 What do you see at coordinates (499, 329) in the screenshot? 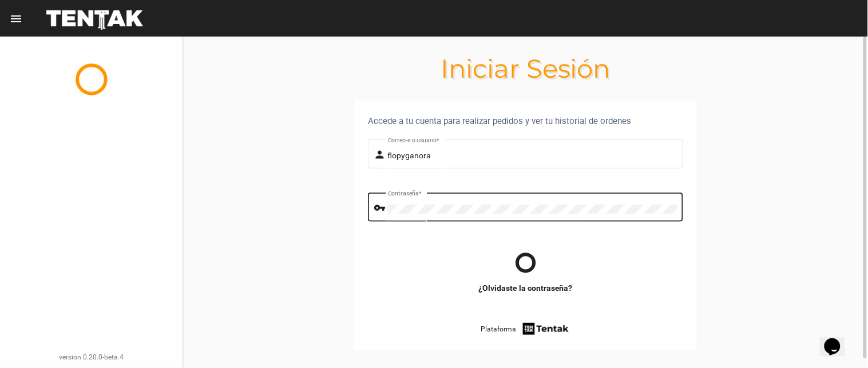
I see `span: Plataforma` at bounding box center [499, 329].